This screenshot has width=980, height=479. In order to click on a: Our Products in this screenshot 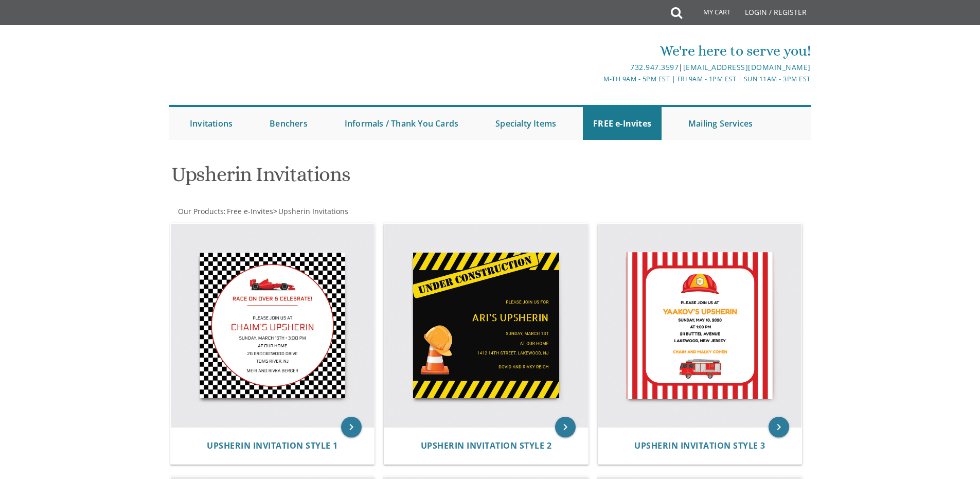, I will do `click(200, 211)`.